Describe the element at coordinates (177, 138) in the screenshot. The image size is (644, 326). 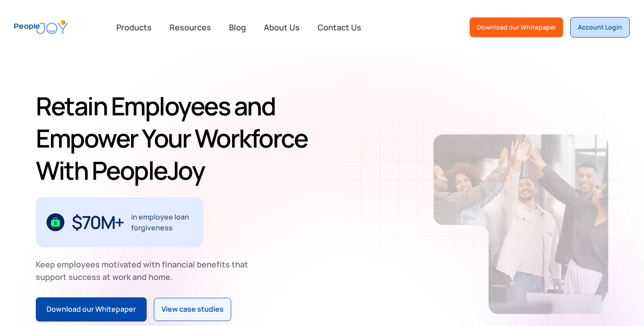
I see `h1: Retain Employees and Empower Your Workforce With PeopleJoy` at that location.